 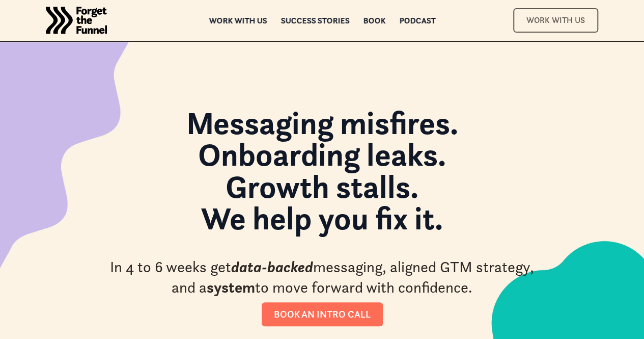 What do you see at coordinates (374, 20) in the screenshot?
I see `div: Book` at bounding box center [374, 20].